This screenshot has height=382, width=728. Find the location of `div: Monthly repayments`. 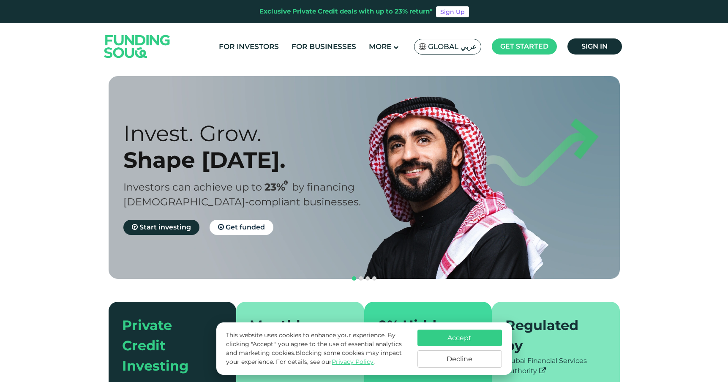

div: Monthly repayments is located at coordinates (295, 335).